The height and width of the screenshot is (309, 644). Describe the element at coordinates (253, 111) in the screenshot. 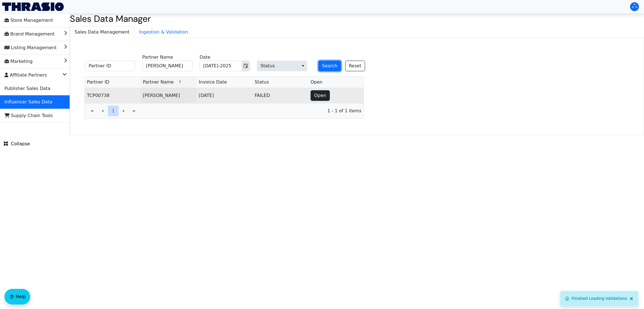

I see `span: 1 - 1 of 1 items` at that location.